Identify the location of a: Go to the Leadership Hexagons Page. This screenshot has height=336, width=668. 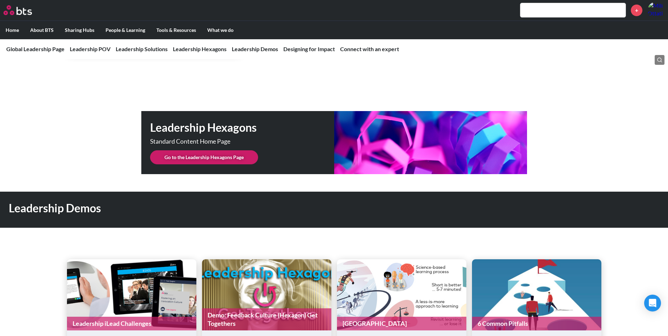
(204, 157).